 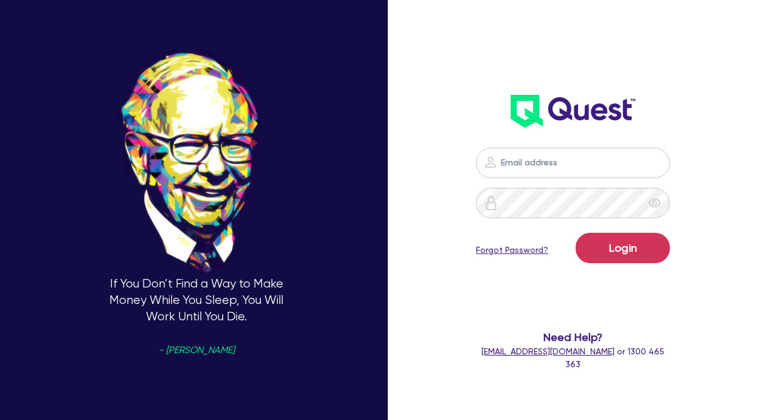 I want to click on button: Login, so click(x=622, y=248).